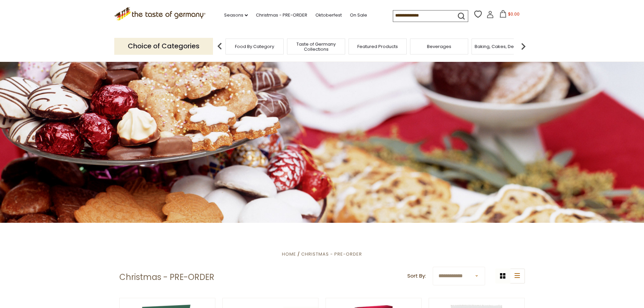 Image resolution: width=644 pixels, height=308 pixels. Describe the element at coordinates (416, 276) in the screenshot. I see `label: Sort By:` at that location.